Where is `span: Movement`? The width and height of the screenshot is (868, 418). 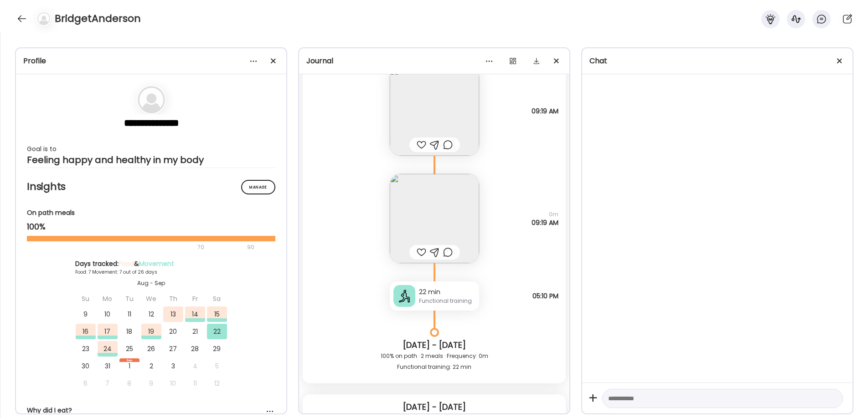 span: Movement is located at coordinates (157, 264).